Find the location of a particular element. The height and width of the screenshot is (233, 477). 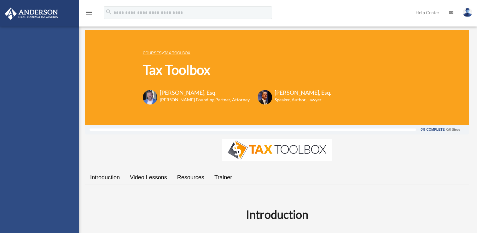

div: 0/0 Steps is located at coordinates (453, 129).